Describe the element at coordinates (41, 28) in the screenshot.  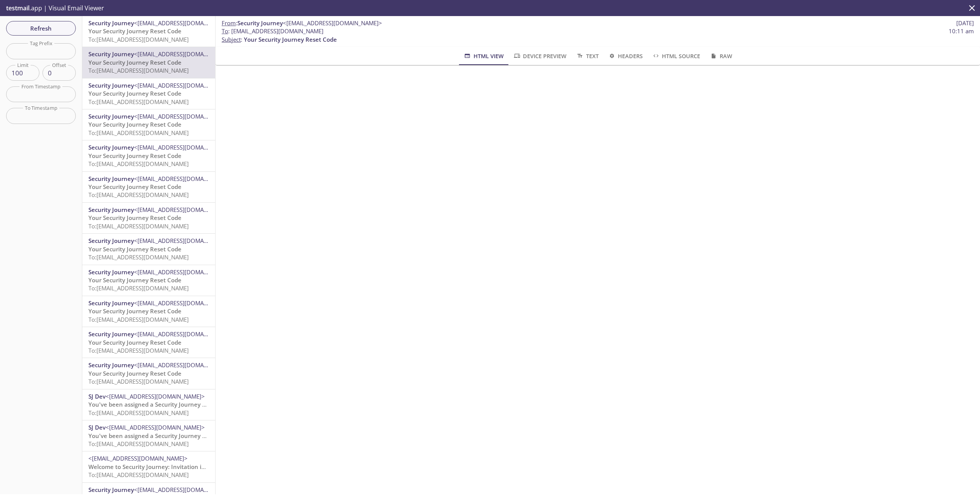
I see `button: Refresh` at that location.